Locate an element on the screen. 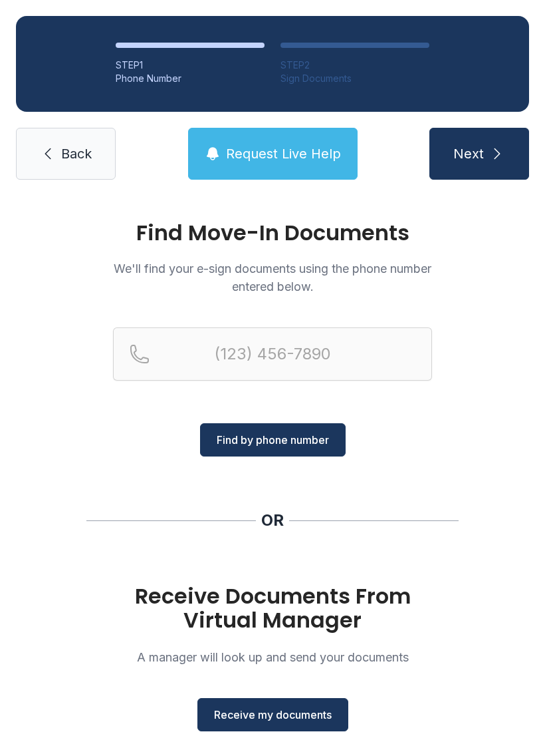 The image size is (545, 756). span: Next is located at coordinates (469, 154).